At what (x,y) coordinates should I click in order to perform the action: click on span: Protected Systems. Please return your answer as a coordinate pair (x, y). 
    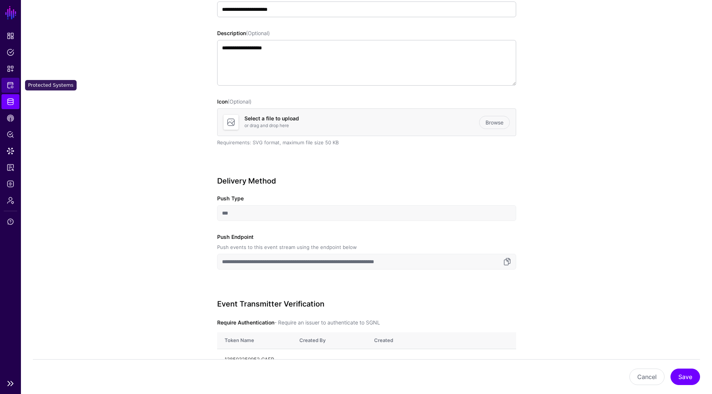
    Looking at the image, I should click on (10, 85).